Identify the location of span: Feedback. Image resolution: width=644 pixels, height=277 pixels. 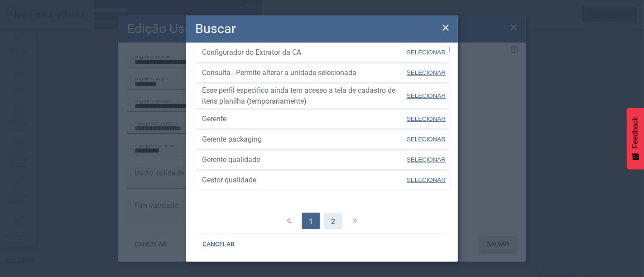
(635, 133).